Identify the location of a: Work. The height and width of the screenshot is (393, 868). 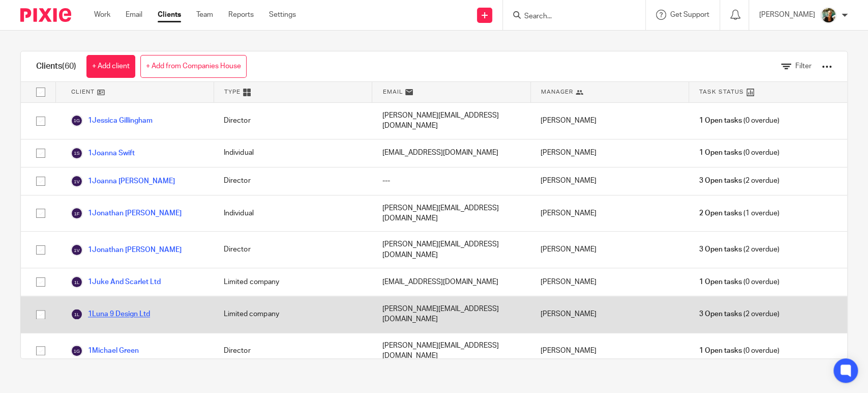
(102, 15).